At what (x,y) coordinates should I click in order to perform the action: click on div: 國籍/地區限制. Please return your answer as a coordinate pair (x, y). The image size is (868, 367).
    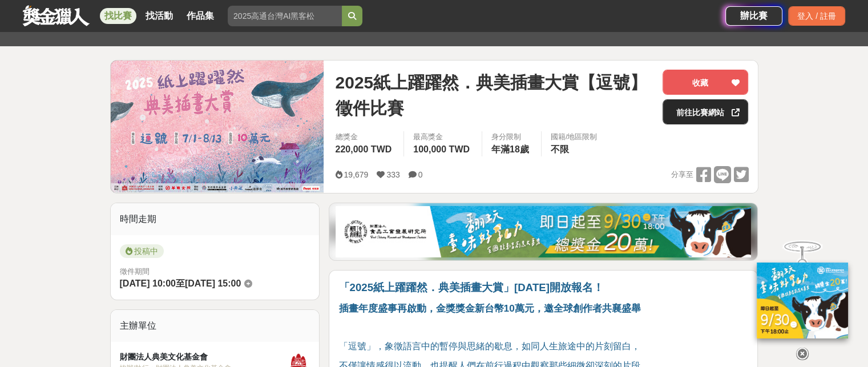
    Looking at the image, I should click on (574, 137).